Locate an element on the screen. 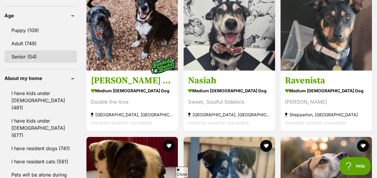  div: Sweet, Soulful Sidekick is located at coordinates (229, 102).